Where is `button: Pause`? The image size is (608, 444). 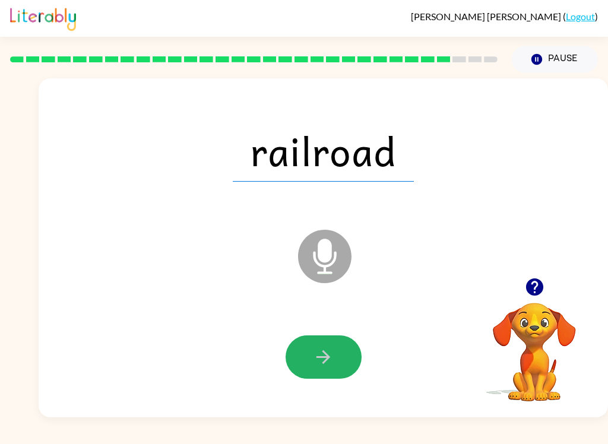 button: Pause is located at coordinates (555, 59).